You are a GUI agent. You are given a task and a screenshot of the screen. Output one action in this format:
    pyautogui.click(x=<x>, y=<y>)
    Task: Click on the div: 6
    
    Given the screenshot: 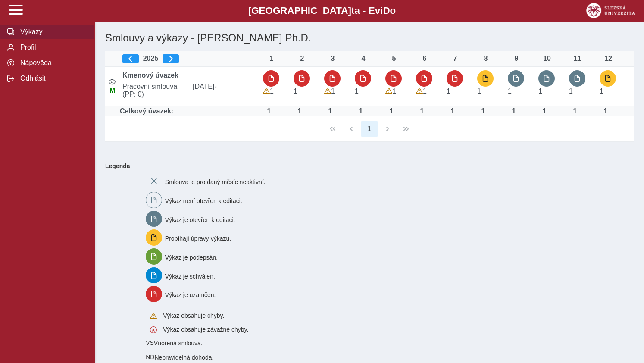 What is the action you would take?
    pyautogui.click(x=424, y=58)
    